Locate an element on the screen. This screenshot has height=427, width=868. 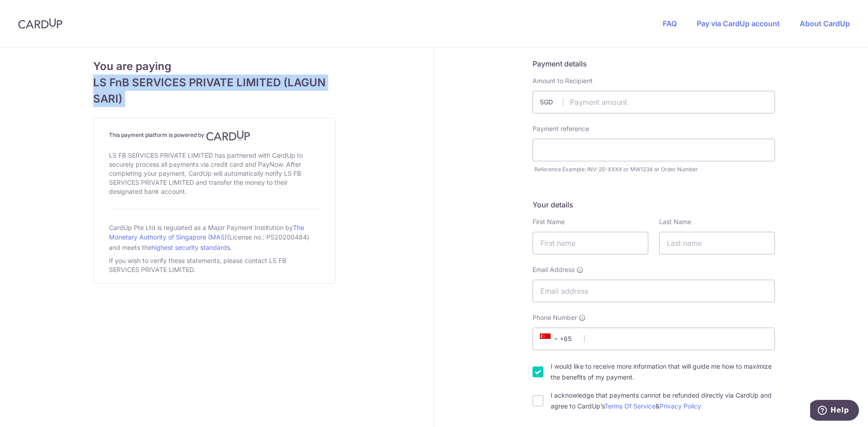
label: Payment reference is located at coordinates (561, 129).